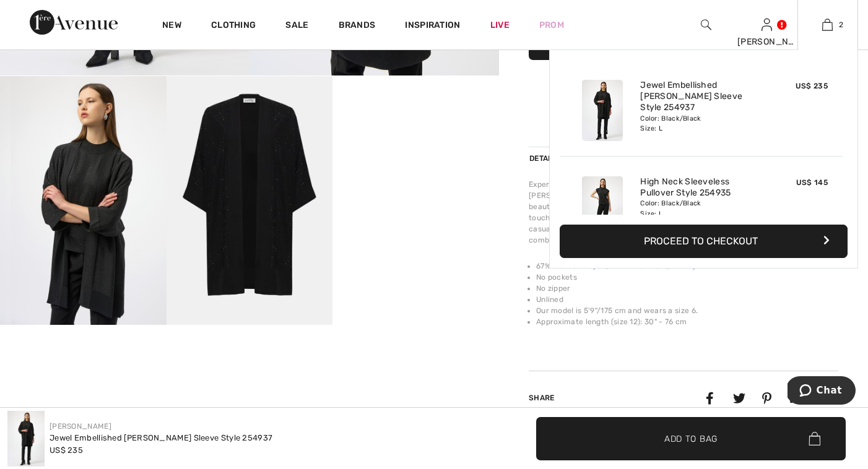 Image resolution: width=868 pixels, height=469 pixels. Describe the element at coordinates (687, 288) in the screenshot. I see `li: No zipper` at that location.